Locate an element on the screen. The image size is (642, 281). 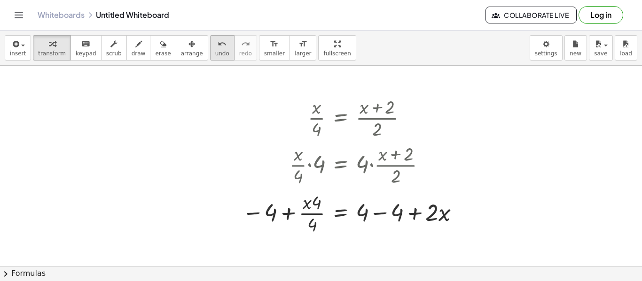
button: erase is located at coordinates (163, 48).